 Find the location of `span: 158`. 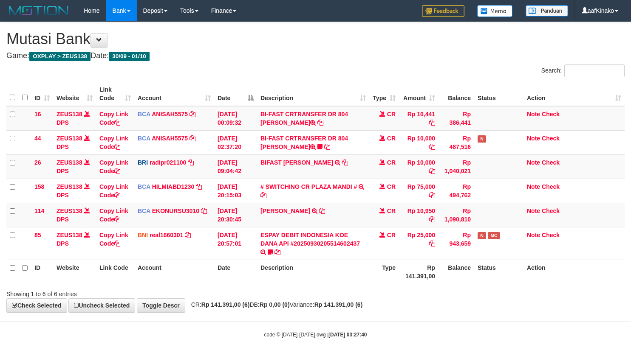

span: 158 is located at coordinates (39, 187).